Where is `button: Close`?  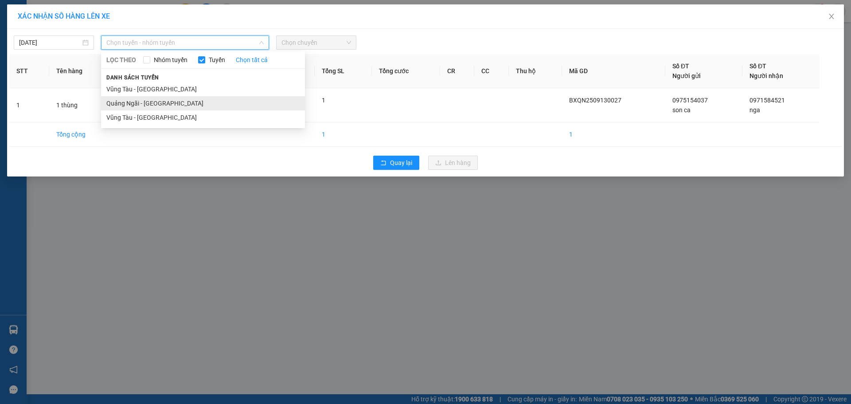 button: Close is located at coordinates (832, 17).